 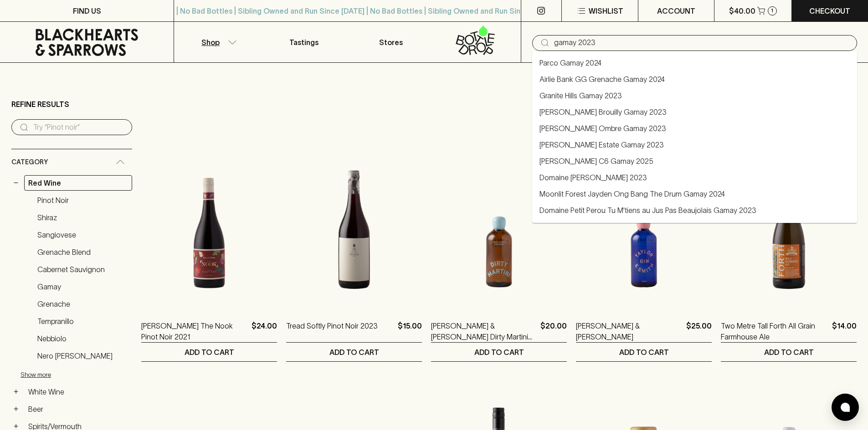 What do you see at coordinates (87, 11) in the screenshot?
I see `p: FIND US` at bounding box center [87, 11].